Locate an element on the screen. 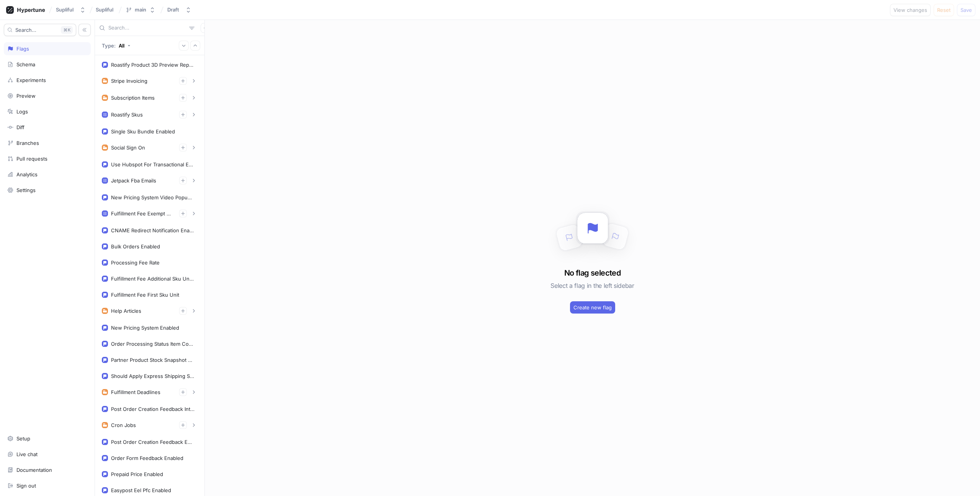  div: Single Sku Bundle Enabled is located at coordinates (143, 132).